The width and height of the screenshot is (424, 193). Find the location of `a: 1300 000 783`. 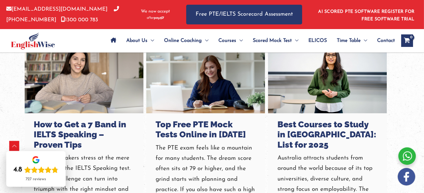

a: 1300 000 783 is located at coordinates (79, 20).